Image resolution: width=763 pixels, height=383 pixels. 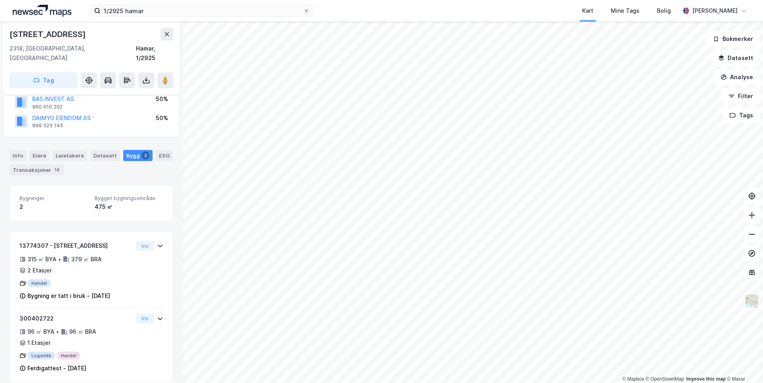 I want to click on div: Mine Tags, so click(x=625, y=11).